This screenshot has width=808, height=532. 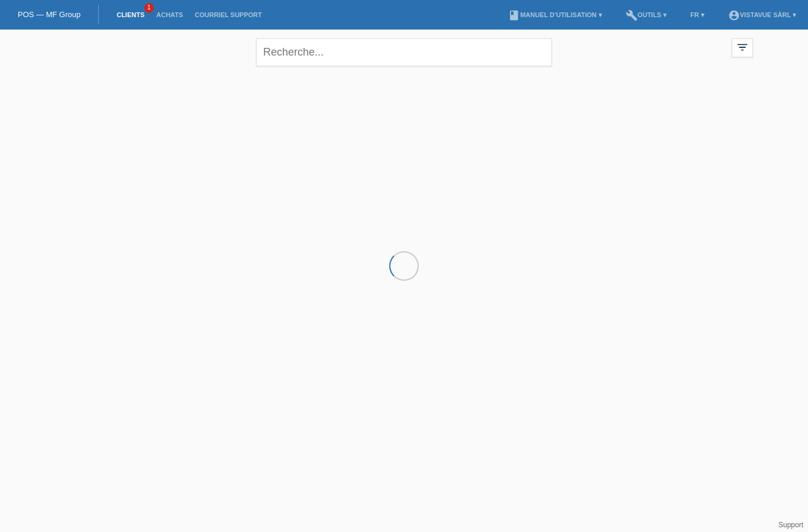 What do you see at coordinates (149, 8) in the screenshot?
I see `span: 1` at bounding box center [149, 8].